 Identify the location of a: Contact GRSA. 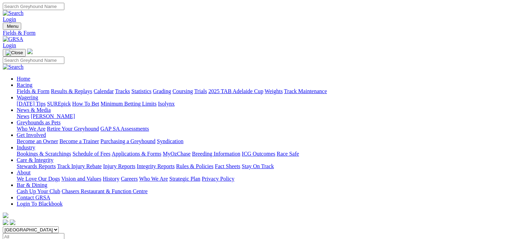
(33, 197).